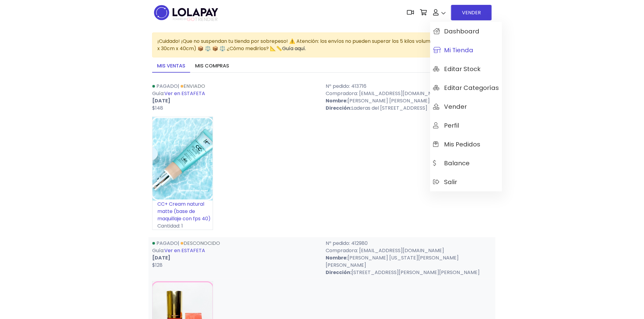 This screenshot has height=319, width=644. What do you see at coordinates (191, 19) in the screenshot?
I see `span: GO` at bounding box center [191, 19].